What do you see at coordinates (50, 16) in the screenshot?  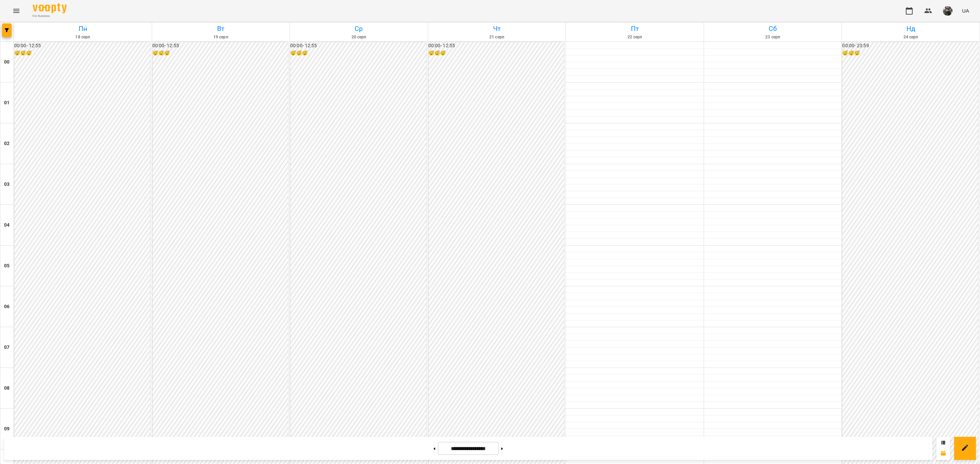 I see `span: For Business` at bounding box center [50, 16].